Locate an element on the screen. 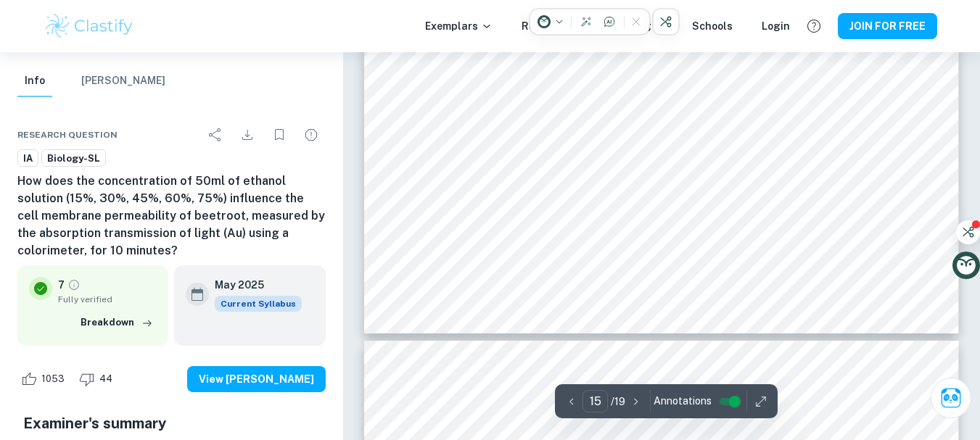  a: IA is located at coordinates (27, 158).